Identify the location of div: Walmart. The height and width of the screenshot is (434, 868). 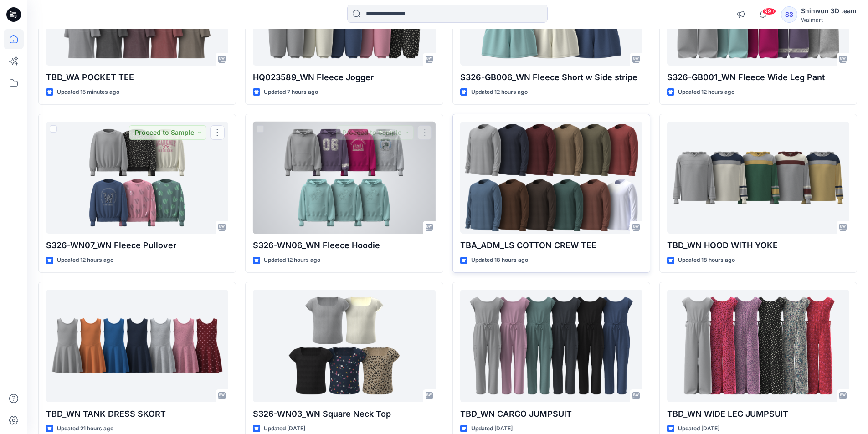
(829, 20).